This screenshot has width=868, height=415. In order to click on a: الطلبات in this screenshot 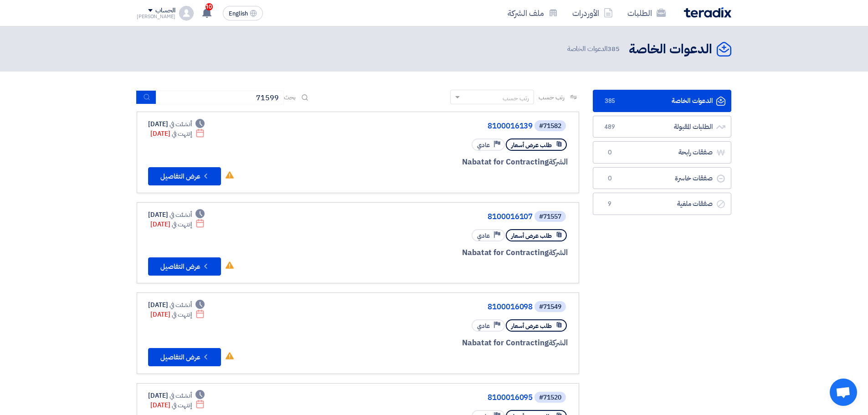, I will do `click(646, 13)`.